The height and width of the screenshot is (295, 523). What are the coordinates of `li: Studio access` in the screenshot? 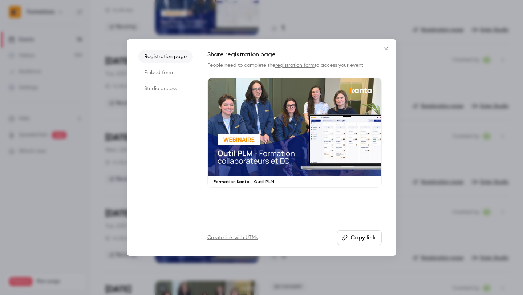 It's located at (166, 89).